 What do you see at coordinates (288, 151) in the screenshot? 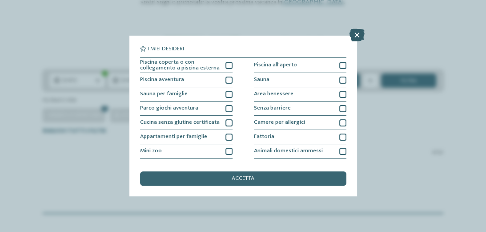
I see `span: Animali domestici ammessi` at bounding box center [288, 151].